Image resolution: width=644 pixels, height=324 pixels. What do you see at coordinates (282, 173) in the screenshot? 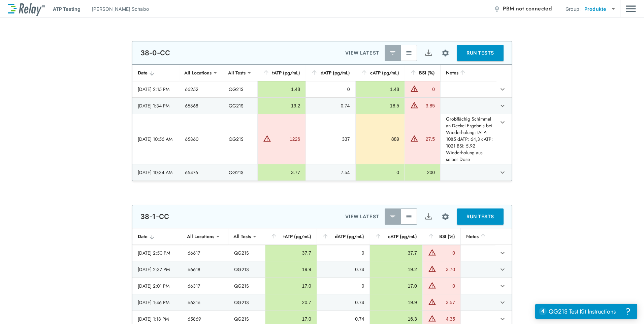
I see `div: 3.77` at bounding box center [282, 173].